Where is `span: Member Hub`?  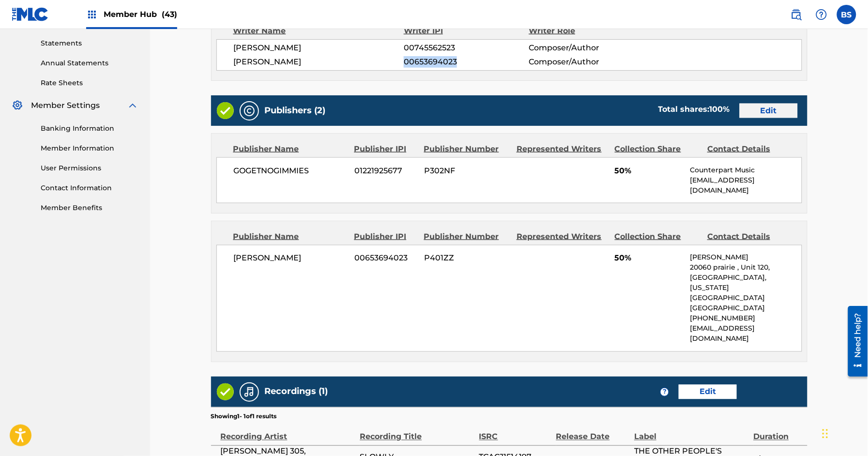 span: Member Hub is located at coordinates (140, 14).